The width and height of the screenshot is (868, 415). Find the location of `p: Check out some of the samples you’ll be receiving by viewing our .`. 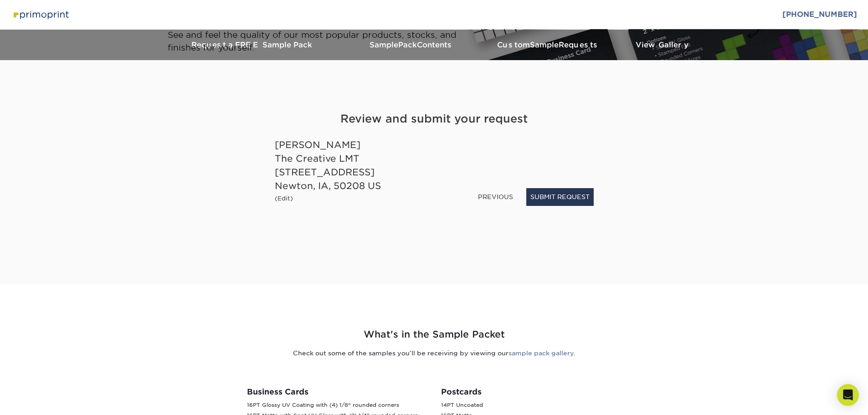

p: Check out some of the samples you’ll be receiving by viewing our . is located at coordinates (434, 353).